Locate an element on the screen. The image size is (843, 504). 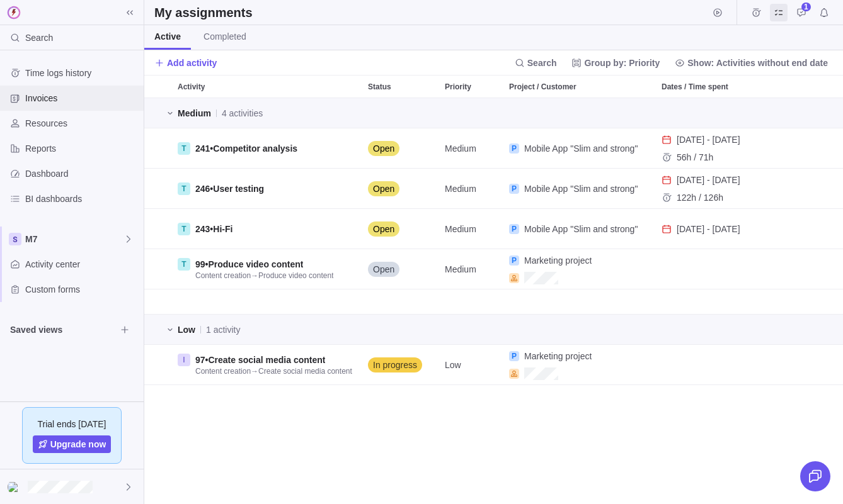
div: I is located at coordinates (184, 360).